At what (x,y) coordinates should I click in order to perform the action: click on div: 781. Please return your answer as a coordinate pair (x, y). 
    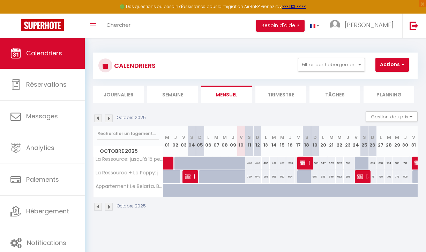
    Looking at the image, I should click on (372, 177).